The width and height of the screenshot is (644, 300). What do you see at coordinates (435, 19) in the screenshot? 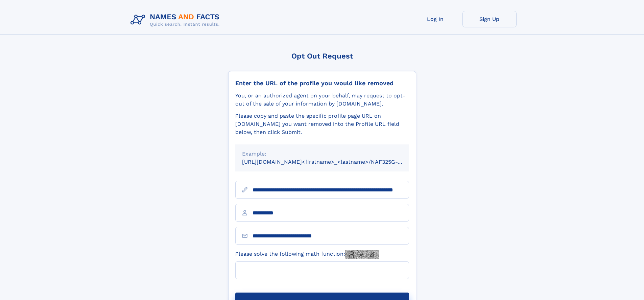
I see `a: Log In` at bounding box center [435, 19].